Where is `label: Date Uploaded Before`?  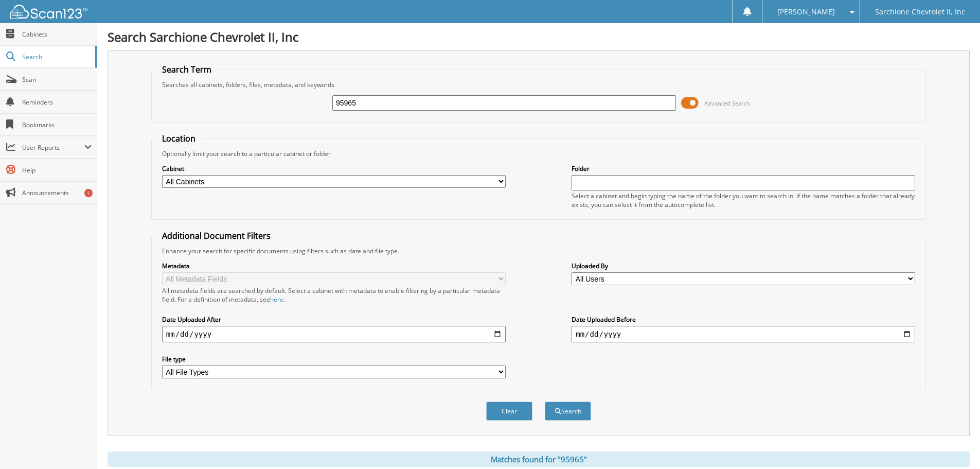
label: Date Uploaded Before is located at coordinates (743, 319).